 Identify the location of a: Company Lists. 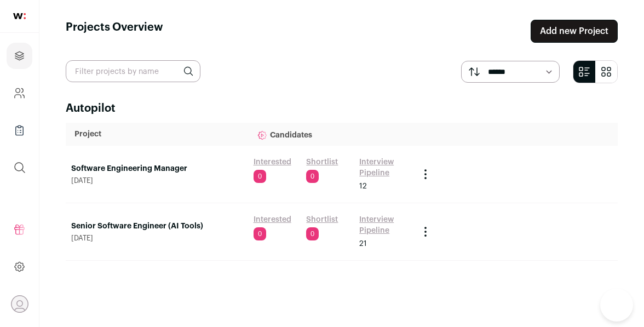
(19, 130).